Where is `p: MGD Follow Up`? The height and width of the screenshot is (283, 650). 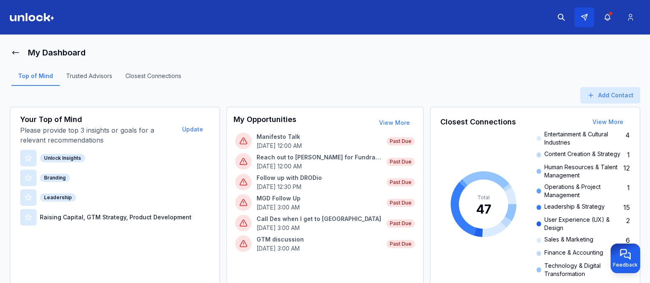
p: MGD Follow Up is located at coordinates (319, 199).